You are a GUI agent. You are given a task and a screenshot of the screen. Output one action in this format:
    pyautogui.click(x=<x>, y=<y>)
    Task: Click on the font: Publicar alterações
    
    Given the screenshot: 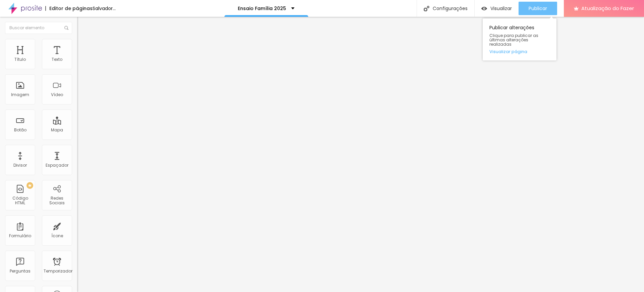 What is the action you would take?
    pyautogui.click(x=512, y=28)
    